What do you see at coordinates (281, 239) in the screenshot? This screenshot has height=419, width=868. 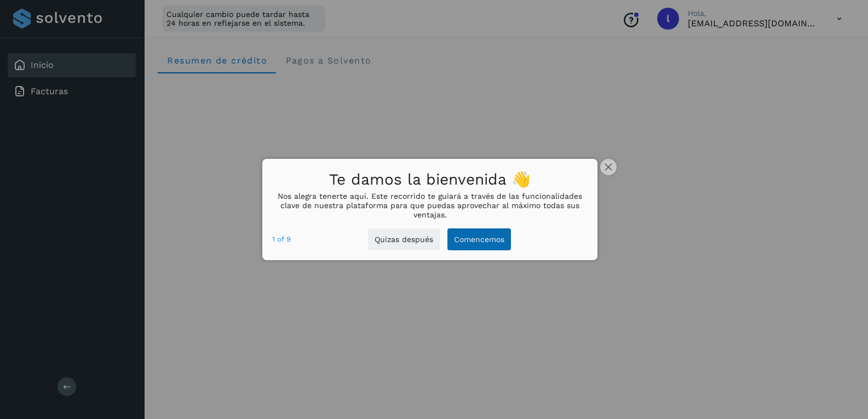 I see `div: 1 of 9` at bounding box center [281, 239].